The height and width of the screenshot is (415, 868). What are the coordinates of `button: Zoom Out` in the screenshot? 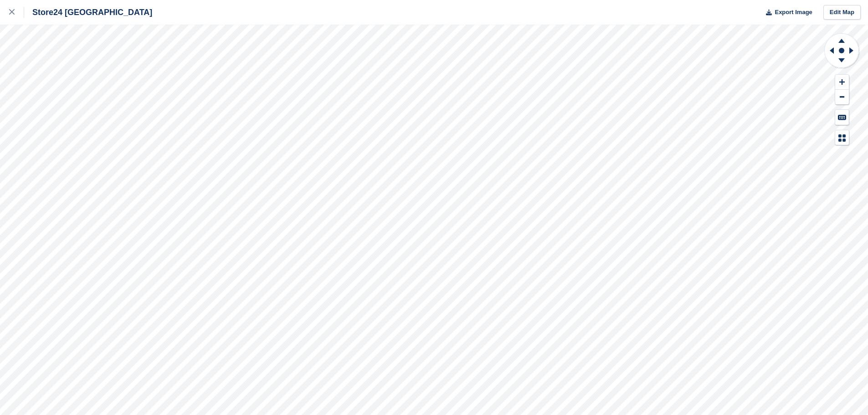 It's located at (842, 97).